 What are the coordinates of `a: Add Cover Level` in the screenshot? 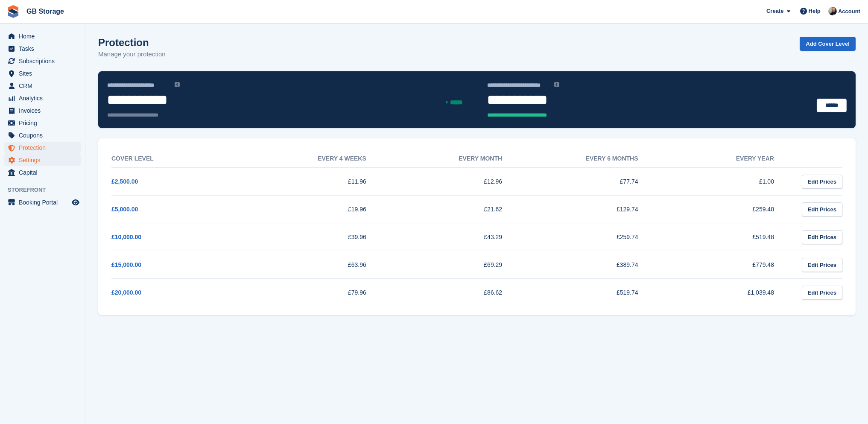 It's located at (828, 44).